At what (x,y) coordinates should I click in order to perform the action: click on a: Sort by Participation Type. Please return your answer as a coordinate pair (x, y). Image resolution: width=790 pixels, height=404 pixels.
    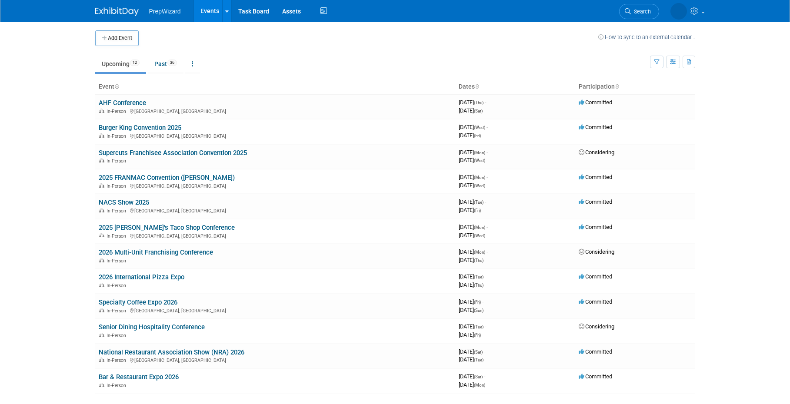
    Looking at the image, I should click on (617, 87).